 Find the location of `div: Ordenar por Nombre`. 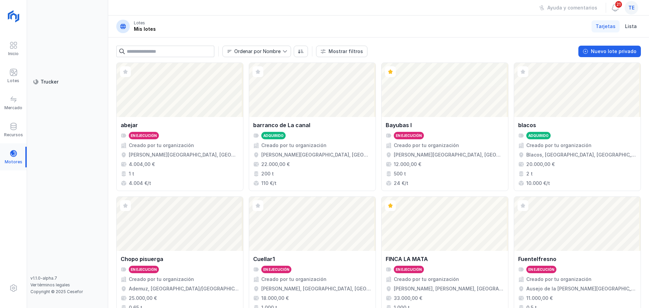

div: Ordenar por Nombre is located at coordinates (257, 51).